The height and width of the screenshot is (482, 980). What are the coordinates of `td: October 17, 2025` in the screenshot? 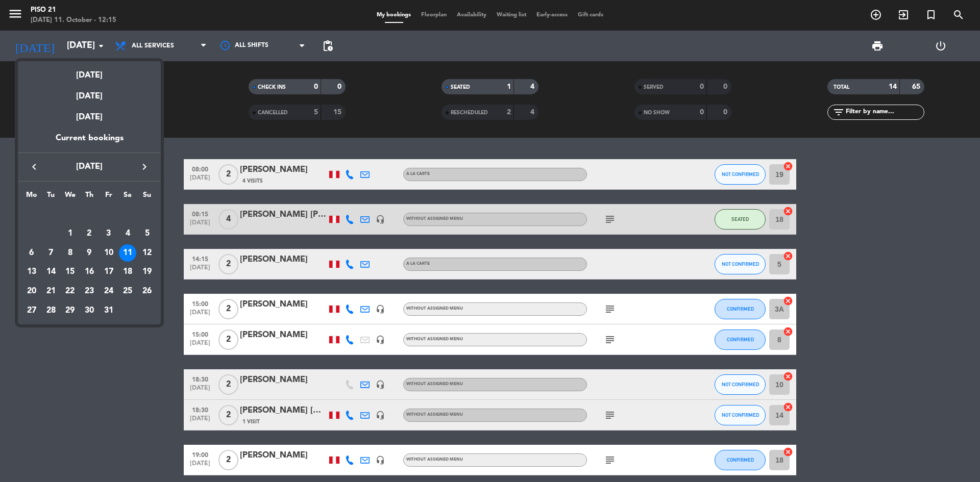 It's located at (109, 272).